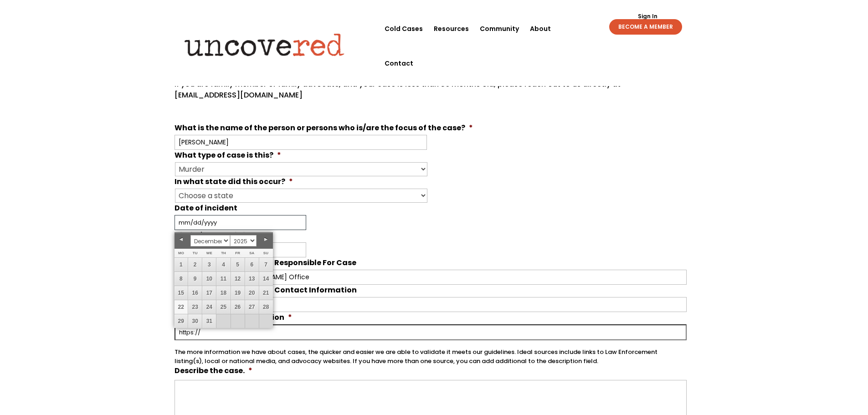 The image size is (868, 415). I want to click on img: Uncovered logo, so click(265, 45).